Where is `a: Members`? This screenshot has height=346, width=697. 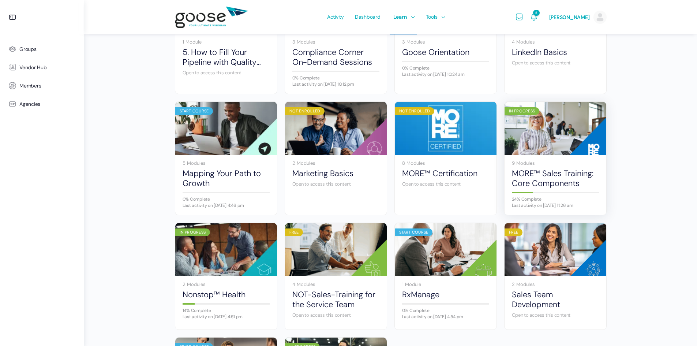 a: Members is located at coordinates (42, 86).